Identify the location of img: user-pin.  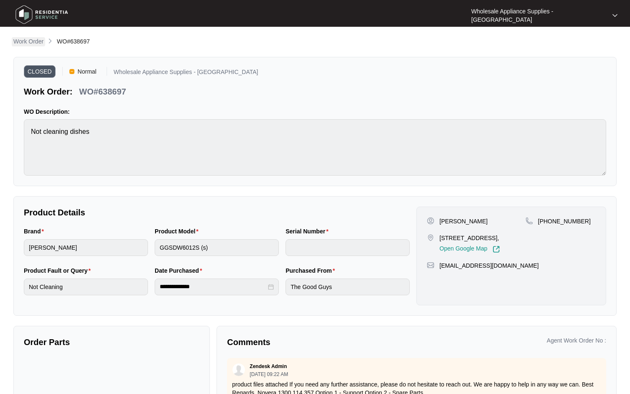
(430, 221).